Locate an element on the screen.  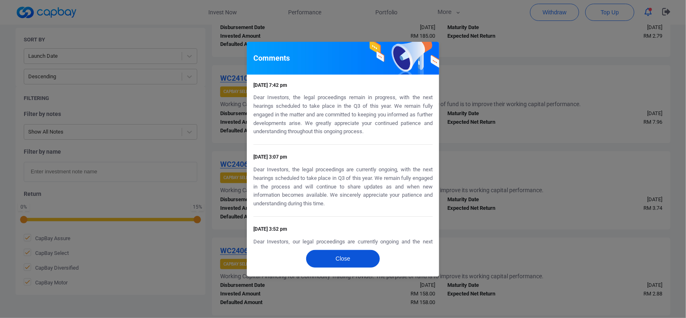
h5: Comments is located at coordinates (271, 58).